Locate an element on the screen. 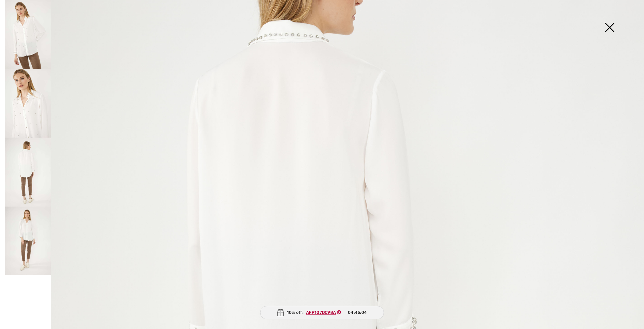 This screenshot has height=329, width=644. ins: AFP107DC98A is located at coordinates (321, 312).